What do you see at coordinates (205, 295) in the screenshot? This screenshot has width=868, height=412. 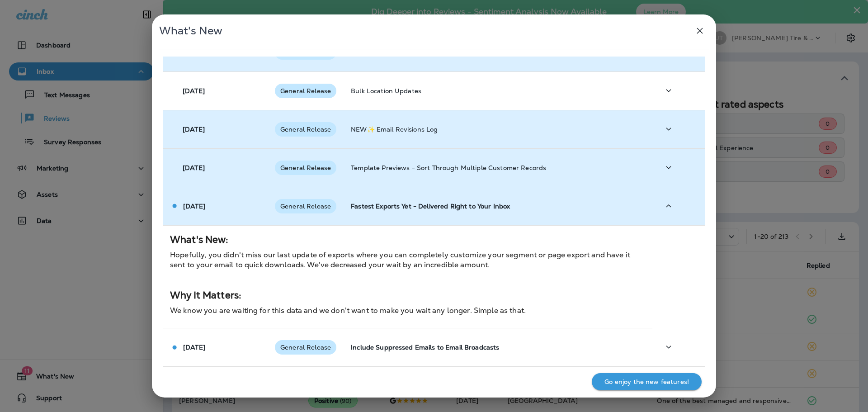 I see `strong: Why It Matters:` at bounding box center [205, 295].